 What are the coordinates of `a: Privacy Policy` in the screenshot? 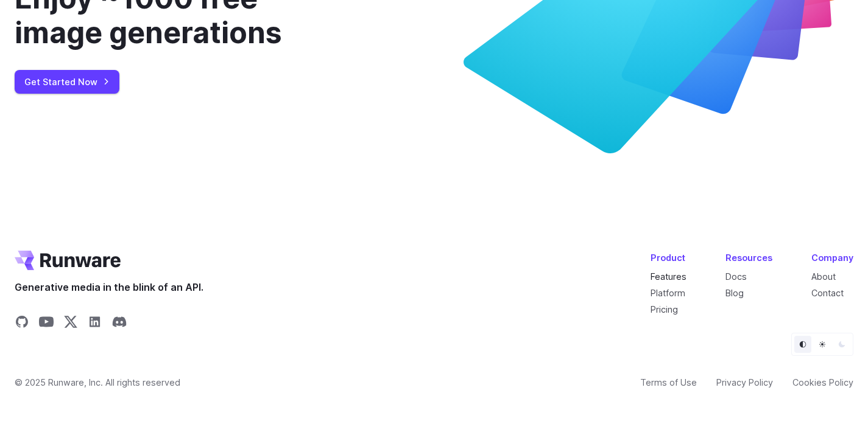 It's located at (745, 382).